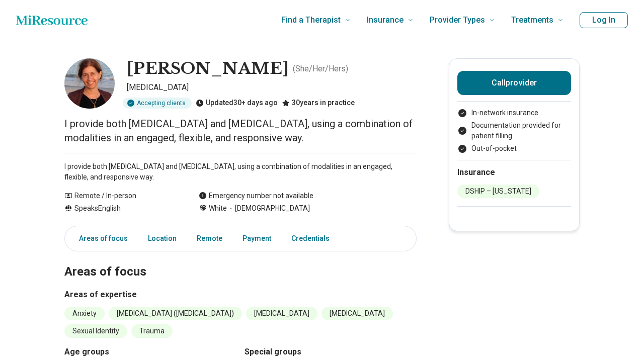 This screenshot has height=358, width=644. I want to click on h3: Areas of expertise, so click(241, 295).